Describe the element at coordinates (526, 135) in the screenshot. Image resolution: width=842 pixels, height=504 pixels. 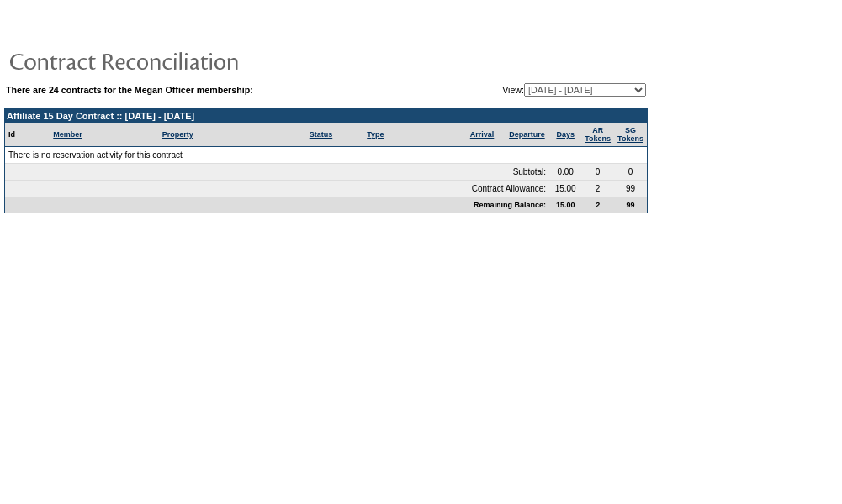
I see `a: Departure` at that location.